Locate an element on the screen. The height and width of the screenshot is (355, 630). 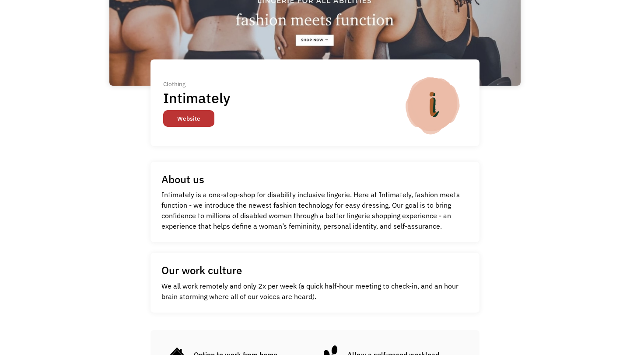
h1: Intimately is located at coordinates (197, 98).